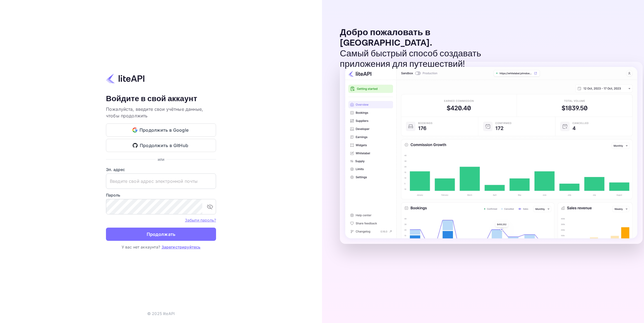 This screenshot has height=323, width=644. Describe the element at coordinates (161, 313) in the screenshot. I see `p: © 2025 liteAPI` at that location.